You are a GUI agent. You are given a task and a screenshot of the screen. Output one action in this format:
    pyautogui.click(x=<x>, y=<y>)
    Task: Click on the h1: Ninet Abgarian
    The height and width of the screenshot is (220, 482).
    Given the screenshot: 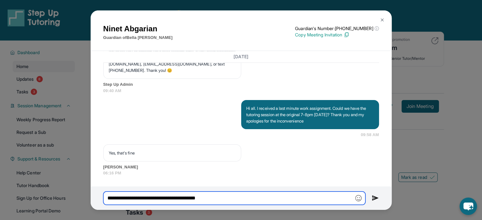 What is the action you would take?
    pyautogui.click(x=138, y=29)
    